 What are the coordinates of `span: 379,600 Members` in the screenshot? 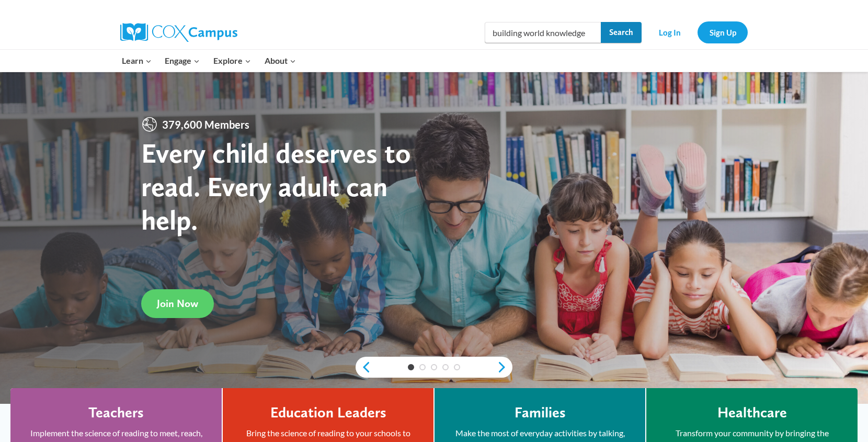 It's located at (205, 125).